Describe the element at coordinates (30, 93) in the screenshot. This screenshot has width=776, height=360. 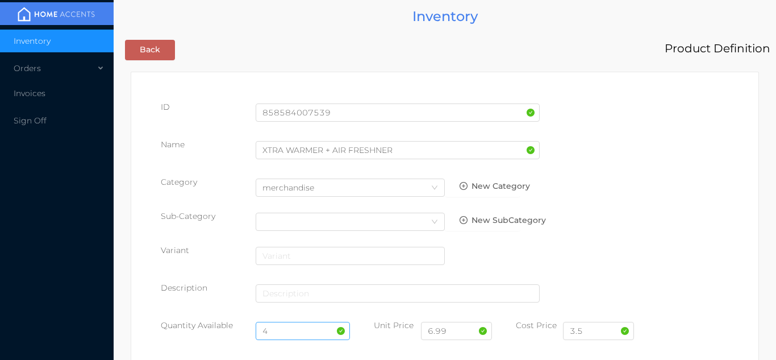
I see `span: Invoices` at that location.